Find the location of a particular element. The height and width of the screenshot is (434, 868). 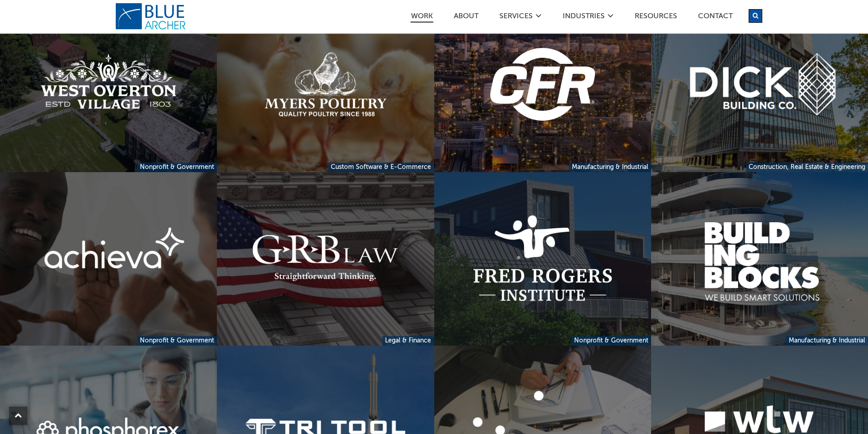

a: SERVICES is located at coordinates (516, 17).